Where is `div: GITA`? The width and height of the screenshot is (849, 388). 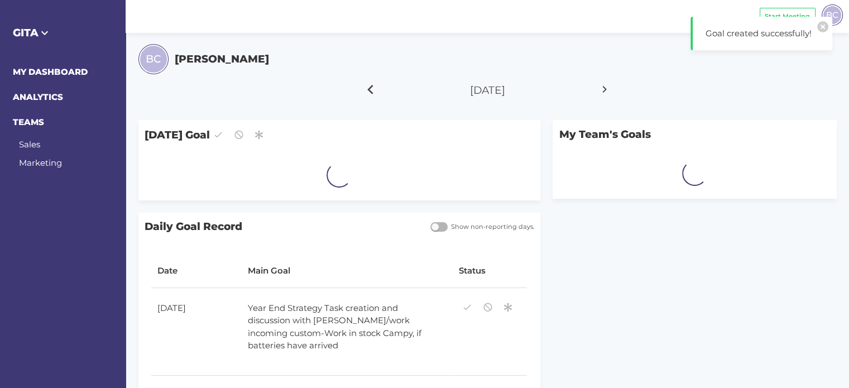 div: GITA is located at coordinates (63, 33).